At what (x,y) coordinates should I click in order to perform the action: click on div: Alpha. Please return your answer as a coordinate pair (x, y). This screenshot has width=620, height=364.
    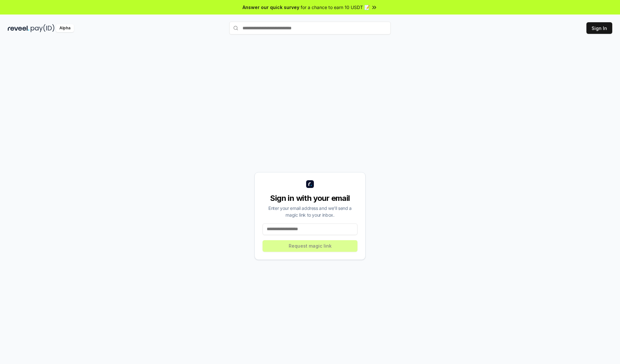
    Looking at the image, I should click on (65, 28).